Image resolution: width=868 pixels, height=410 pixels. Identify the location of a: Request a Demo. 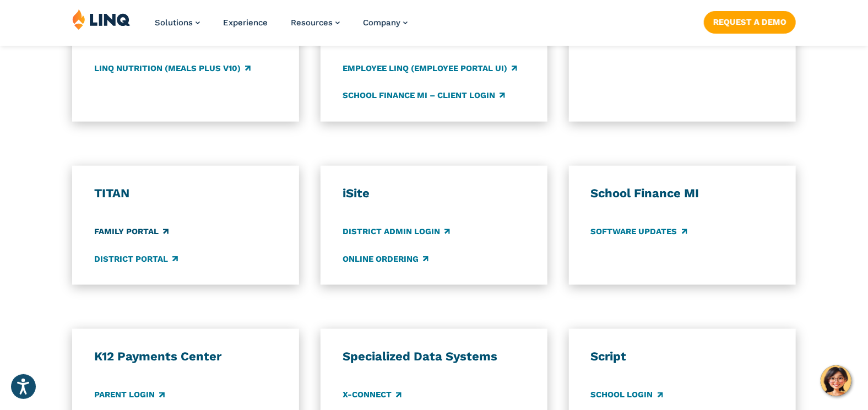
(749, 22).